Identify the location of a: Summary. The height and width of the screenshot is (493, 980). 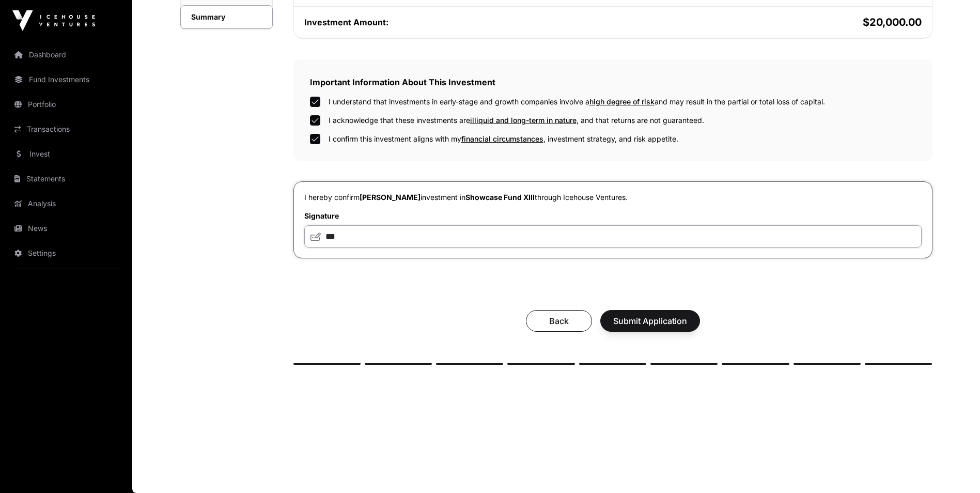
(226, 17).